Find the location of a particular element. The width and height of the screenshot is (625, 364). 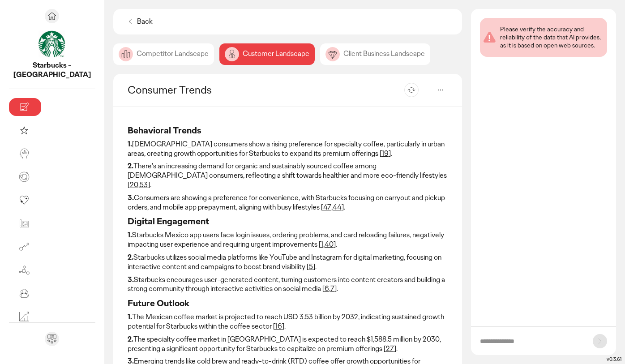

a: 20 is located at coordinates (134, 185).